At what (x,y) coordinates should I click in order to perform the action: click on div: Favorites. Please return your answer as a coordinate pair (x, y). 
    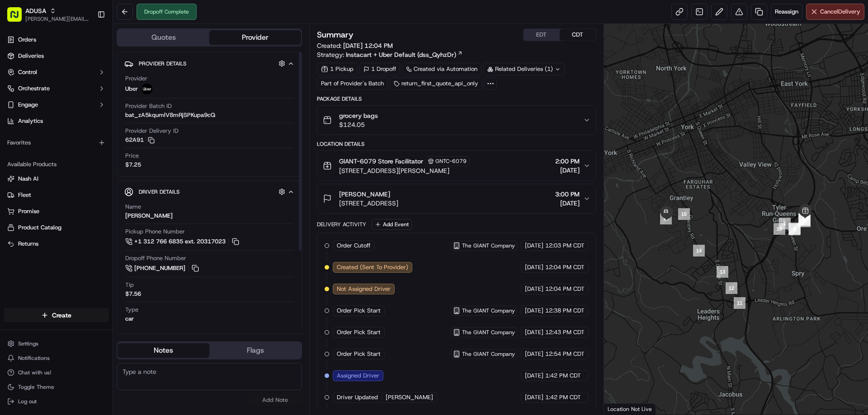
    Looking at the image, I should click on (56, 143).